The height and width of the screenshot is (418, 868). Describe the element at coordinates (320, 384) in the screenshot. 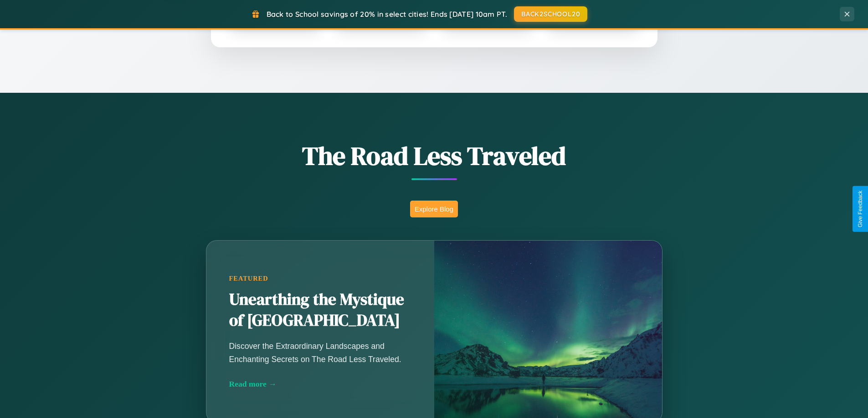

I see `div: Read more →` at that location.